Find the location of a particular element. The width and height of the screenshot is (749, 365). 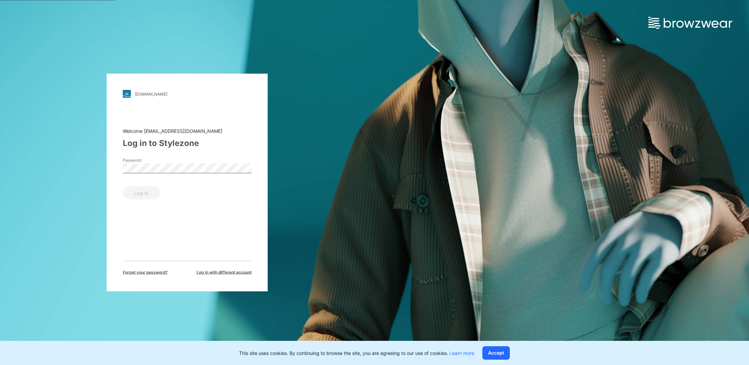

img: stylezone-logo.562084cfcfab977791bfbf7441f1a819.svg is located at coordinates (127, 94).